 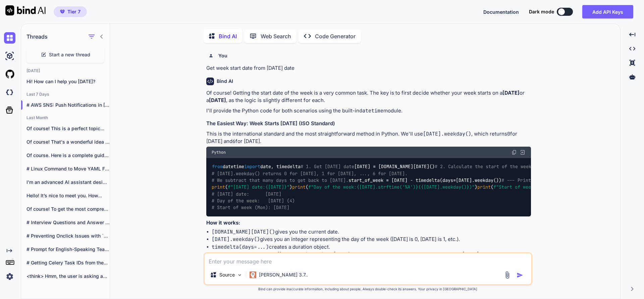 I want to click on li: creates a duration object., so click(x=371, y=247).